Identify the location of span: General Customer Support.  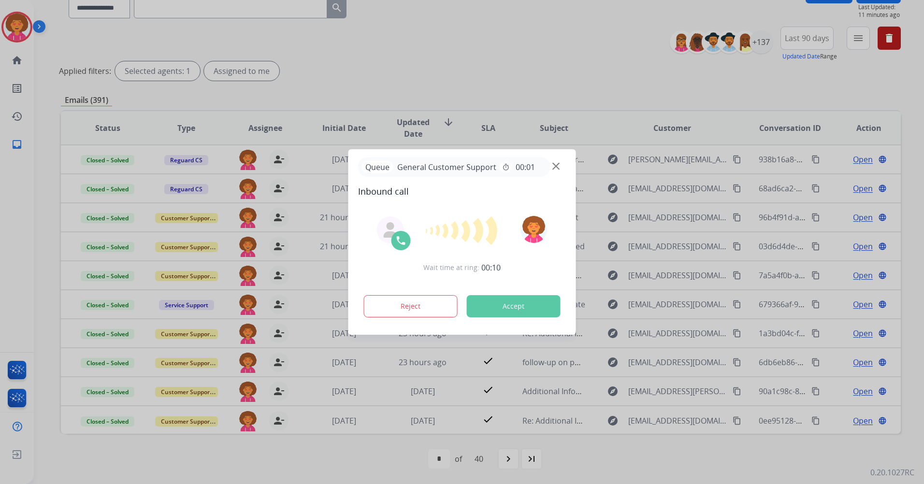
(446, 167).